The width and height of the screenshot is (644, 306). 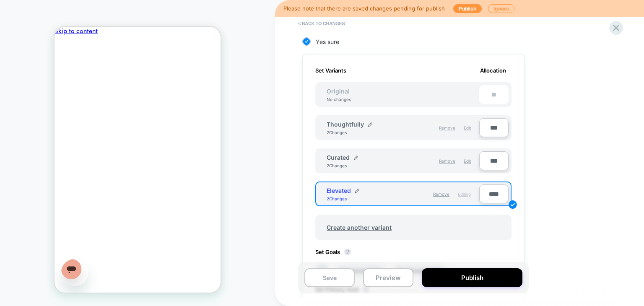 What do you see at coordinates (329, 277) in the screenshot?
I see `button: Save` at bounding box center [329, 277].